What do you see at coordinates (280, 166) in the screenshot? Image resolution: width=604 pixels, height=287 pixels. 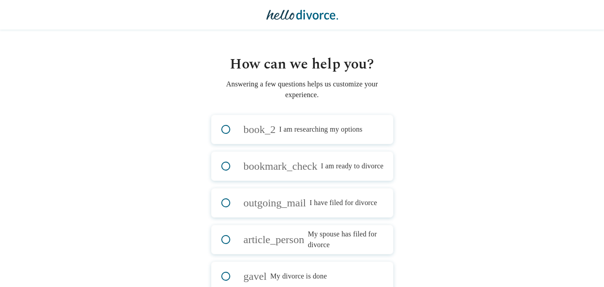 I see `span: bookmark_check` at bounding box center [280, 166].